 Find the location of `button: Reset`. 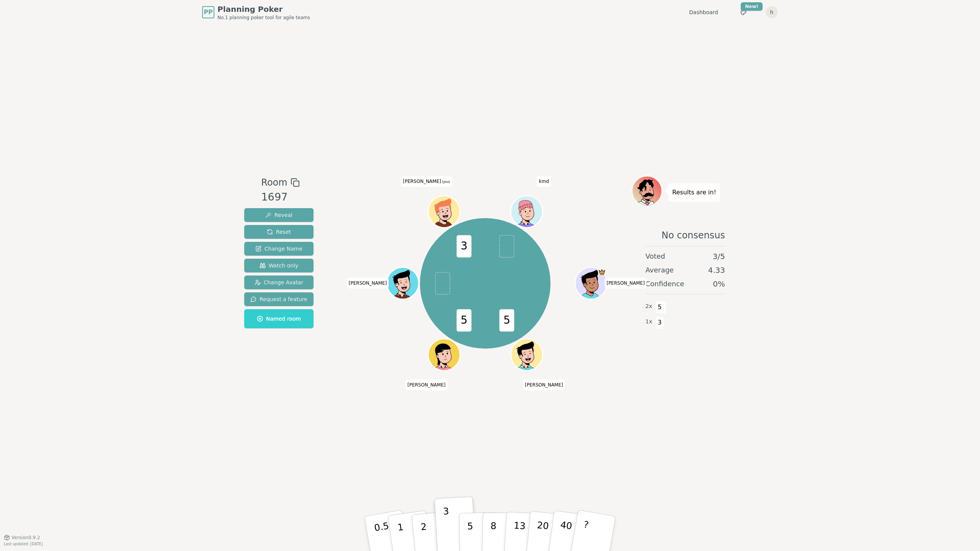

button: Reset is located at coordinates (279, 232).